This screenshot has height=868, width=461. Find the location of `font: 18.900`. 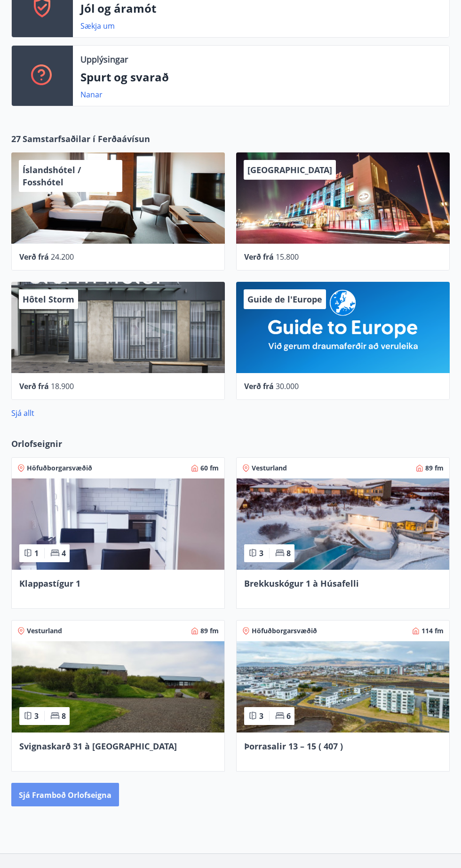

font: 18.900 is located at coordinates (63, 386).